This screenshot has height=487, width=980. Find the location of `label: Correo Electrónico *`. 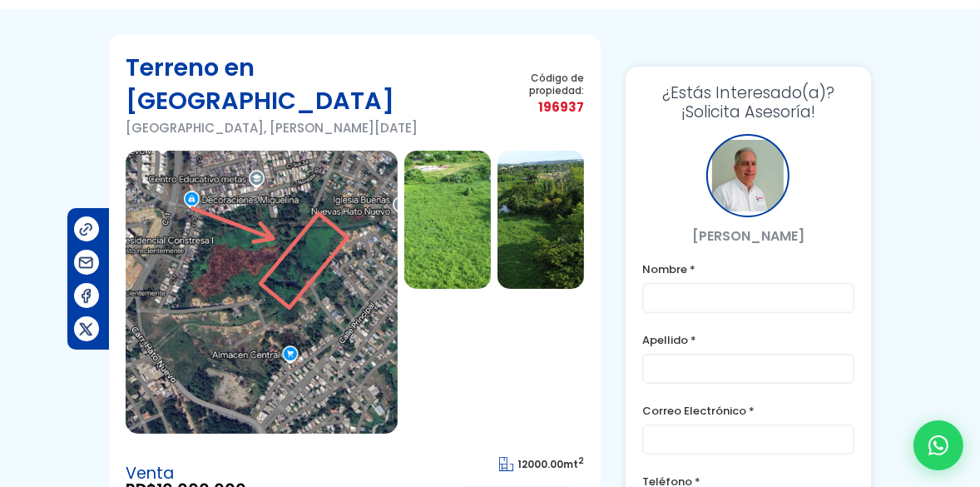

label: Correo Electrónico * is located at coordinates (748, 410).